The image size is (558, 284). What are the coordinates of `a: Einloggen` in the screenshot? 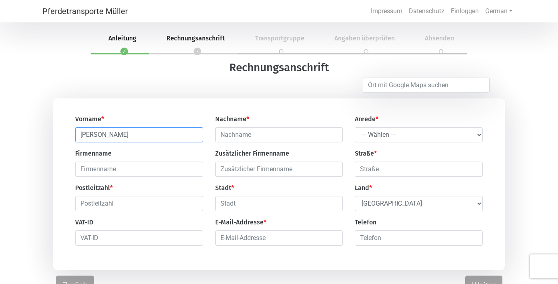 It's located at (465, 11).